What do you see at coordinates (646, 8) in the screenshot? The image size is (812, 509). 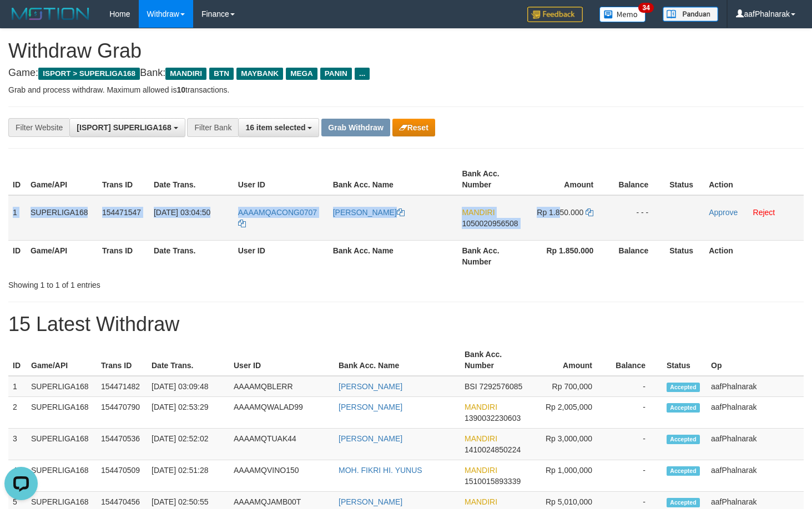 I see `span: 34` at bounding box center [646, 8].